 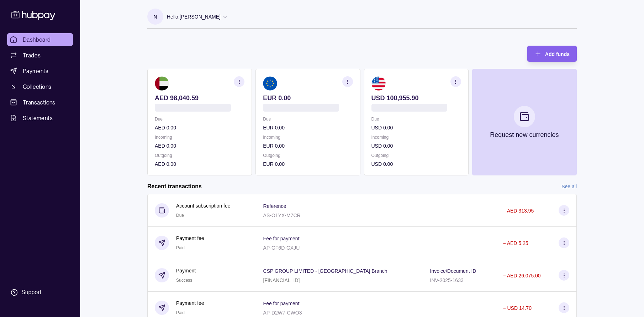 What do you see at coordinates (184, 280) in the screenshot?
I see `span: Success` at bounding box center [184, 280].